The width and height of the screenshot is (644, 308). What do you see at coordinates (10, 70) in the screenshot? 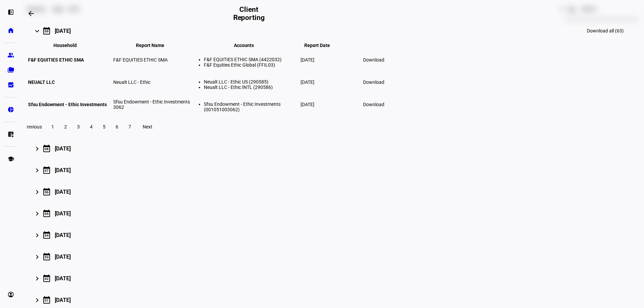
I see `a: folder_copy` at bounding box center [10, 70].